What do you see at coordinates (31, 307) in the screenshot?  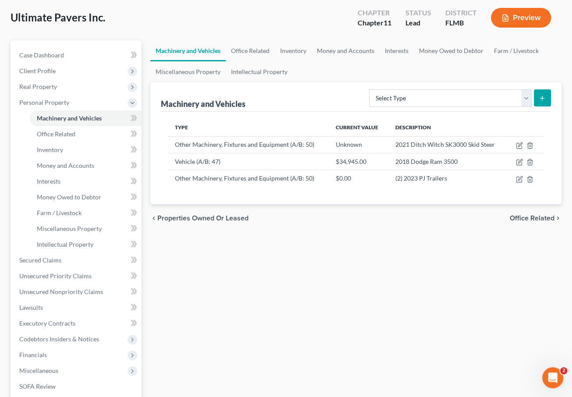 I see `span: Lawsuits` at bounding box center [31, 307].